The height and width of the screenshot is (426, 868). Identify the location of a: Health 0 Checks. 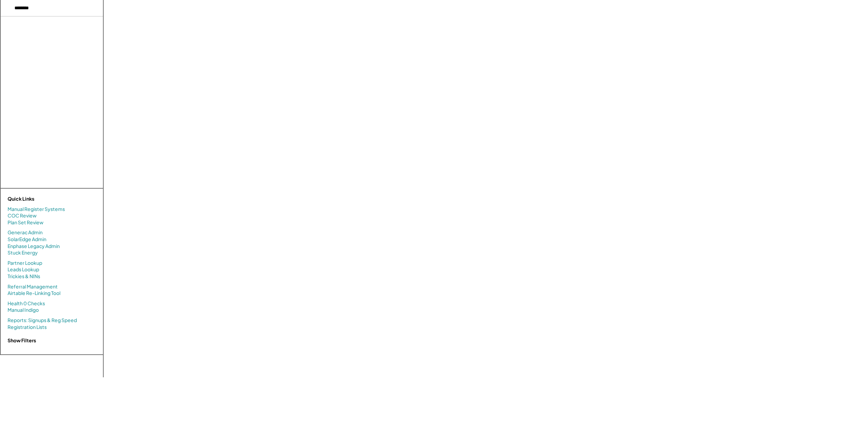
(26, 304).